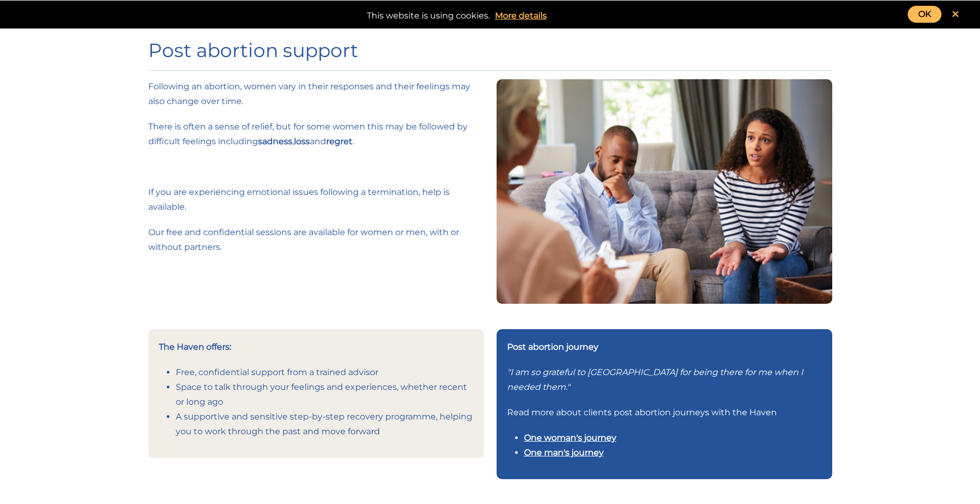 The image size is (980, 504). What do you see at coordinates (570, 437) in the screenshot?
I see `a: One woman's journey` at bounding box center [570, 437].